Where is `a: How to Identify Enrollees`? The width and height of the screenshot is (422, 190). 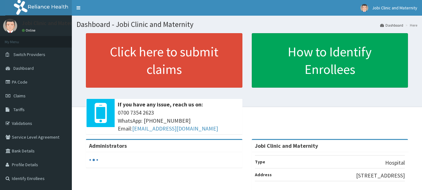 a: How to Identify Enrollees is located at coordinates (330, 60).